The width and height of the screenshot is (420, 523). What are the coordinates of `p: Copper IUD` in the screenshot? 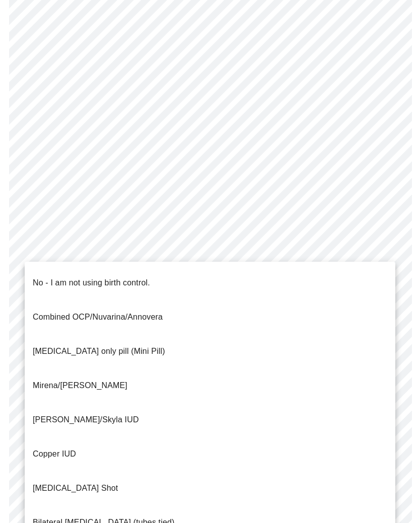 It's located at (54, 454).